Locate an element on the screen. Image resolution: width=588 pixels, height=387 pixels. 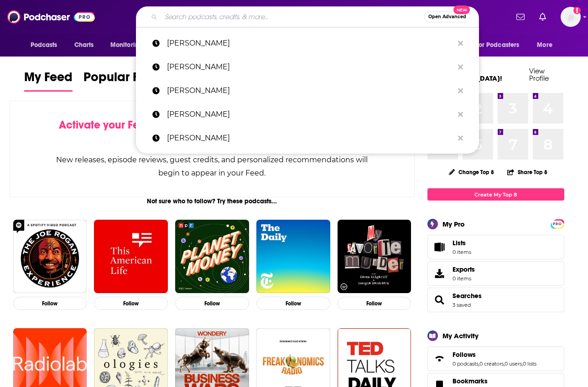
a: 0 lists is located at coordinates (530, 364).